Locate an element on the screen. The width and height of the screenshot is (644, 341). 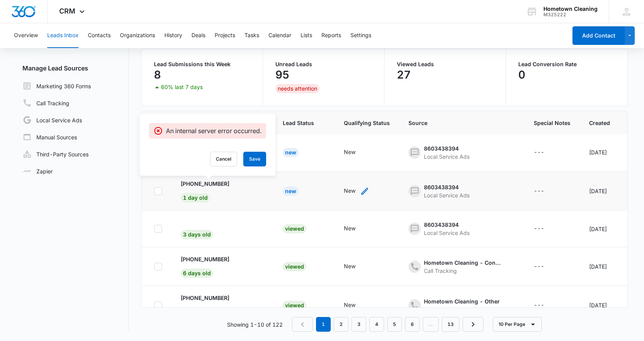
span: 6 days old is located at coordinates (197, 273).